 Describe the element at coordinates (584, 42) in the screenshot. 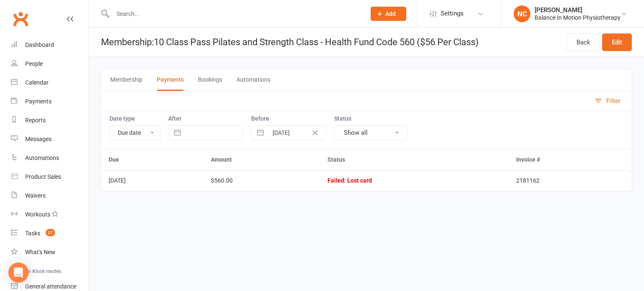

I see `a: Back` at that location.